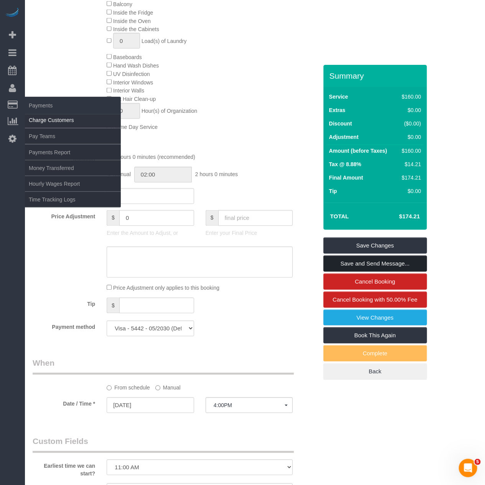 The width and height of the screenshot is (485, 485). Describe the element at coordinates (398, 216) in the screenshot. I see `h4: $174.21` at that location.